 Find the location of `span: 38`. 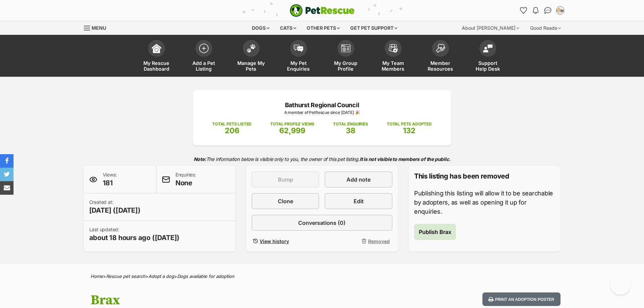

span: 38 is located at coordinates (351, 131).